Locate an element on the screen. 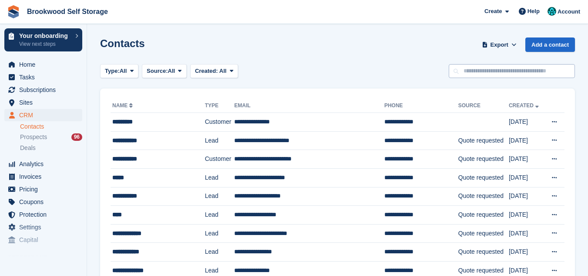  a: Deals is located at coordinates (51, 148).